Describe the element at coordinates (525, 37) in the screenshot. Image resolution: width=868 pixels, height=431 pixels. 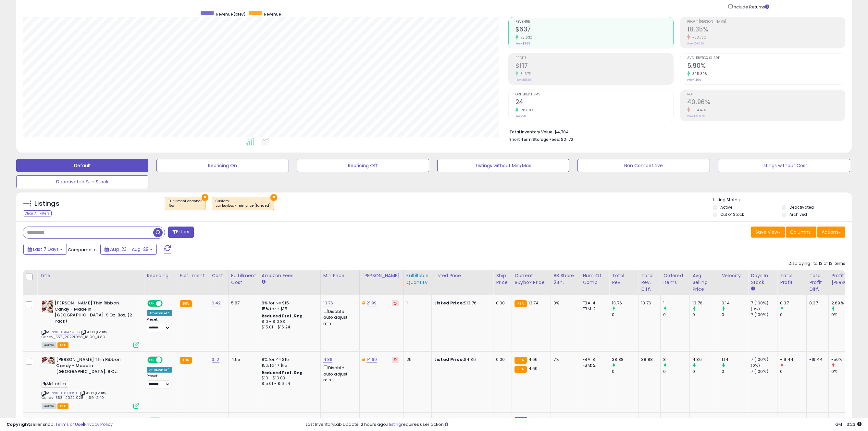
I see `small: 72.63%` at that location.